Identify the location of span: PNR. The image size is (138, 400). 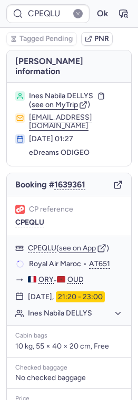
(101, 39).